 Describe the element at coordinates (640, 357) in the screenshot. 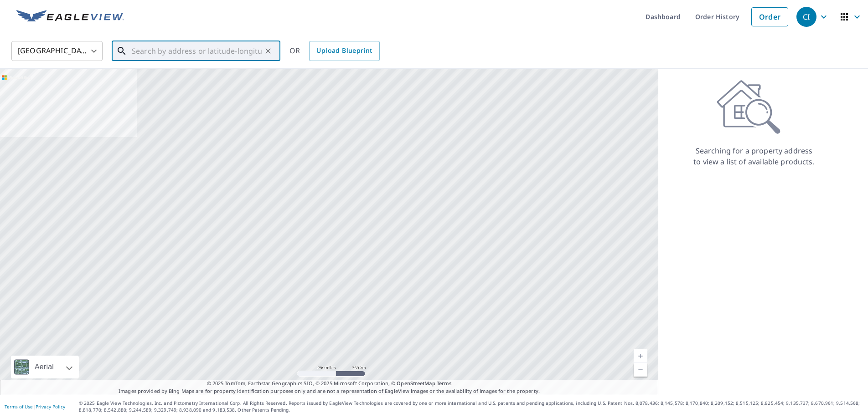

I see `a: Current Level 5, Zoom In` at that location.